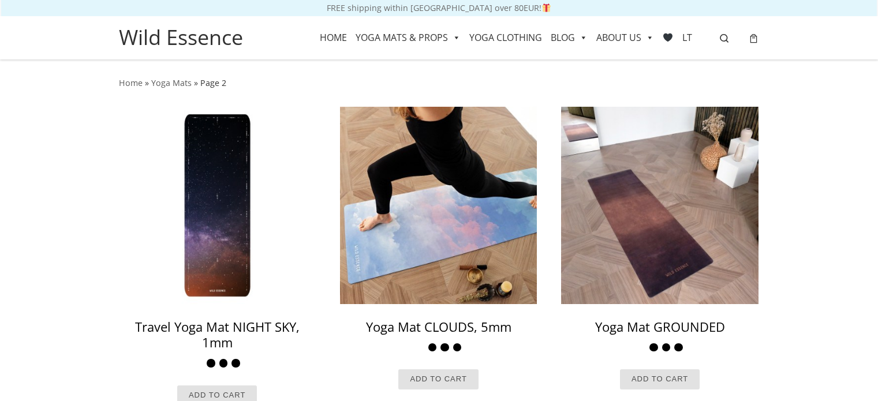 The width and height of the screenshot is (878, 401). I want to click on a: yoga mat night skyTravel Yoga Mat NIGHT SKY, 1mm, so click(217, 239).